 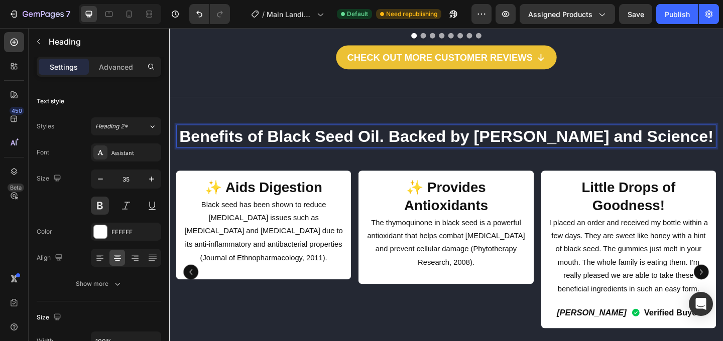 I want to click on p: I placed an order and received my bottle within a few days. They are sweet like honey with a hint..., so click(x=500, y=248).